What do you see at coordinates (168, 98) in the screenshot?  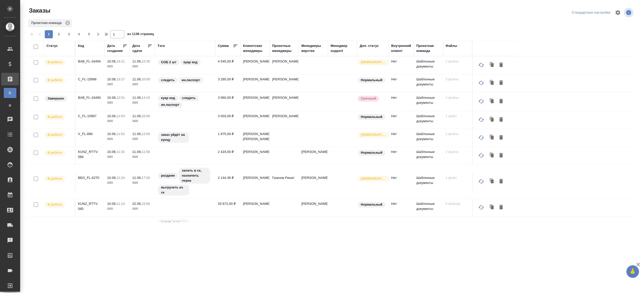 I see `p: куар код` at bounding box center [168, 98].